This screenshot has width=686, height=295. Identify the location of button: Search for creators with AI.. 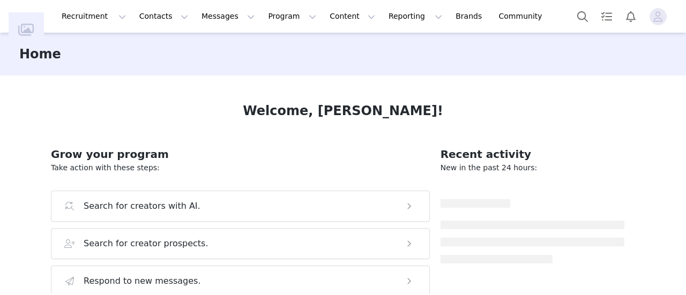
(240, 206).